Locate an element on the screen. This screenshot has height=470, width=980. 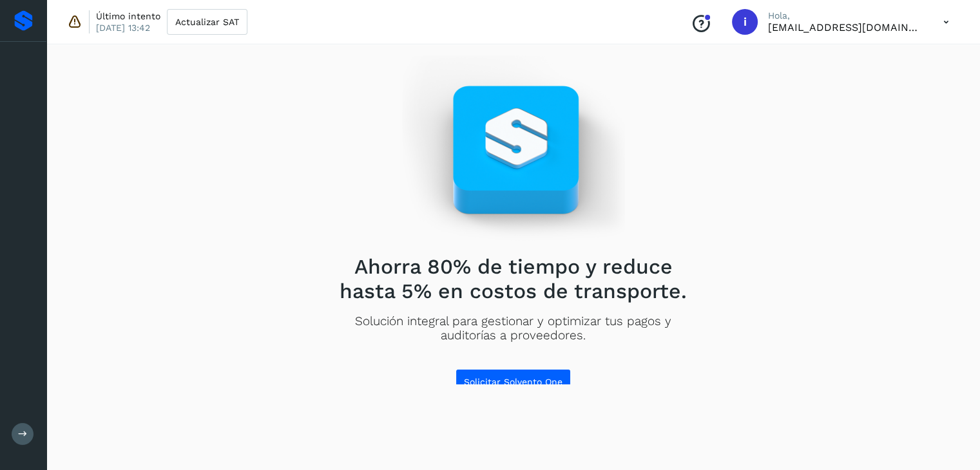
img: Empty state image is located at coordinates (514, 149).